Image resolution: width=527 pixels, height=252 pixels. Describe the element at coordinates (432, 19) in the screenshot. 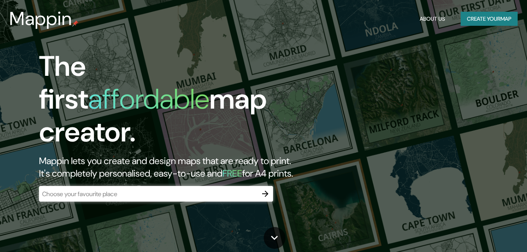

I see `button: About Us` at that location.